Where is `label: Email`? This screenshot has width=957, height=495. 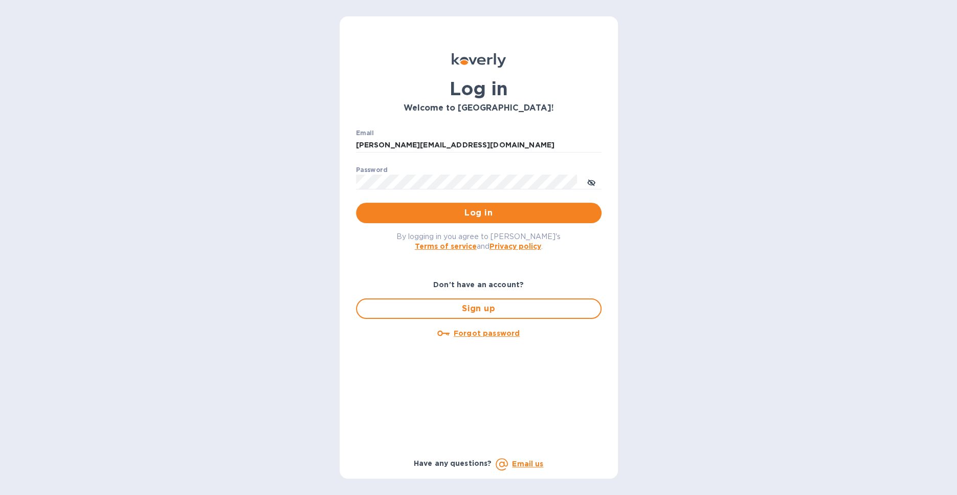
label: Email is located at coordinates (365, 133).